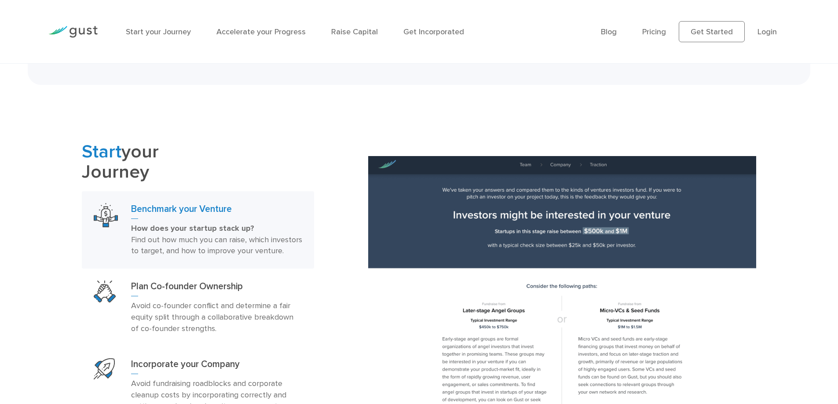 Image resolution: width=838 pixels, height=404 pixels. Describe the element at coordinates (654, 32) in the screenshot. I see `a: Pricing` at that location.